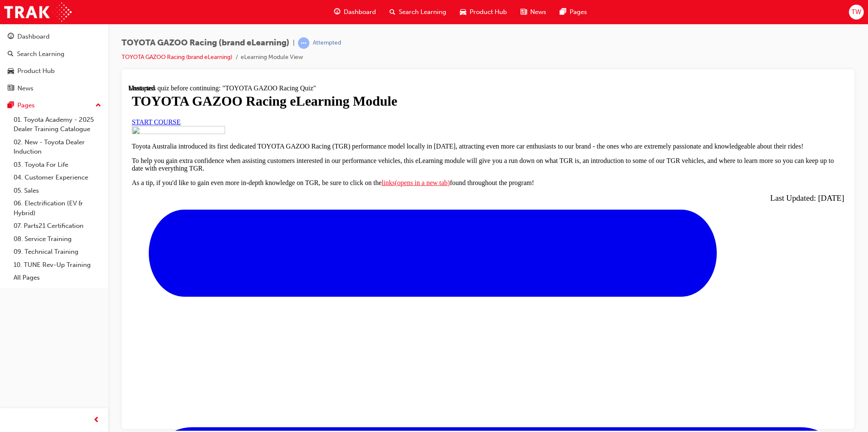  What do you see at coordinates (28, 37) in the screenshot?
I see `a: START COURSE` at bounding box center [28, 37].